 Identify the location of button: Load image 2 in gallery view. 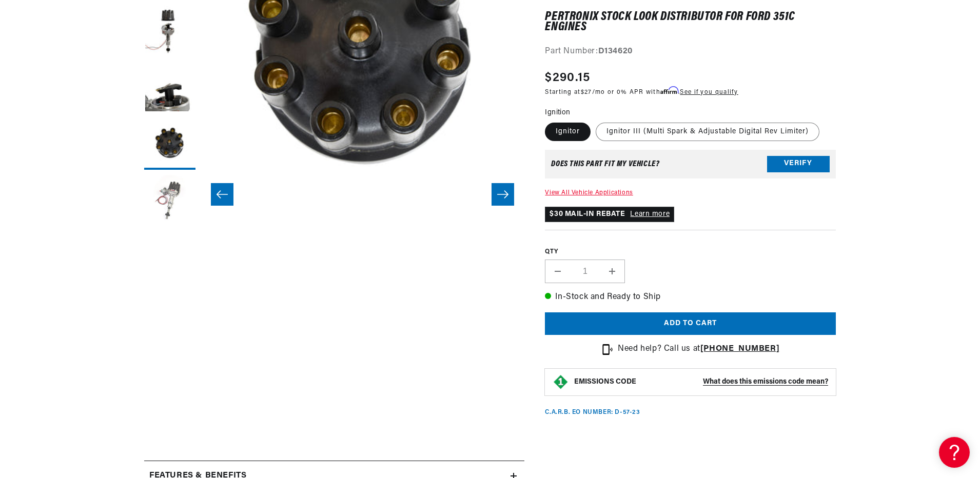
(170, 31).